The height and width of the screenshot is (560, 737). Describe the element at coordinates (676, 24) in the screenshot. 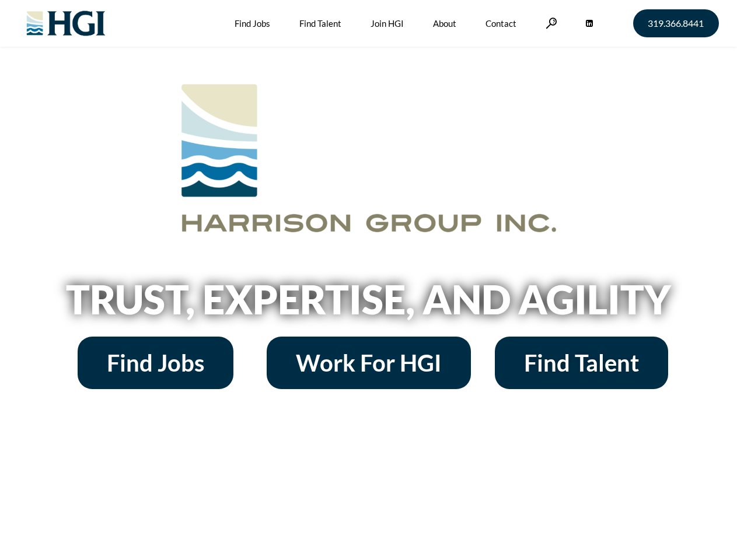

I see `a: 319.366.8441` at that location.